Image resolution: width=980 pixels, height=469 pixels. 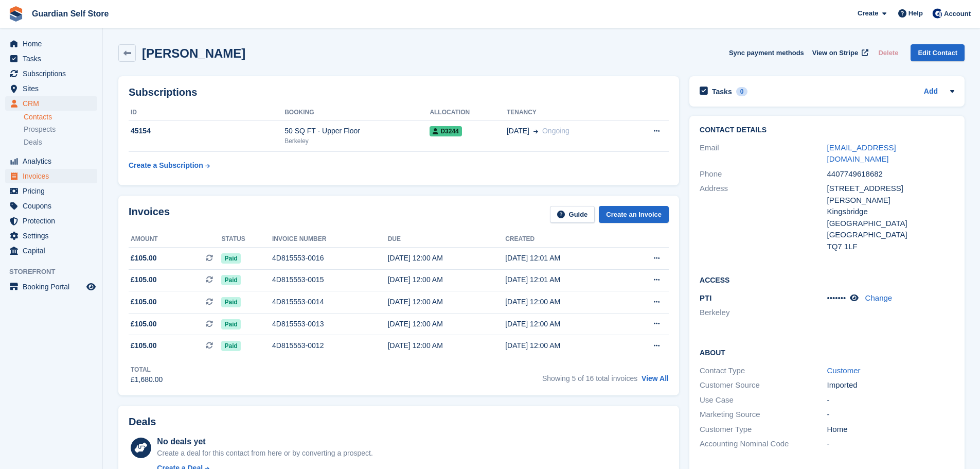 I want to click on a: Edit Contact, so click(x=937, y=52).